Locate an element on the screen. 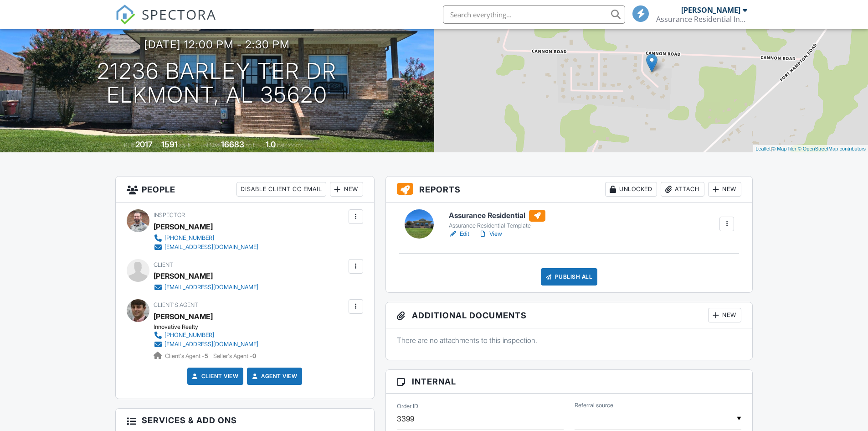 This screenshot has width=868, height=431. div: Disable Client CC Email is located at coordinates (281, 189).